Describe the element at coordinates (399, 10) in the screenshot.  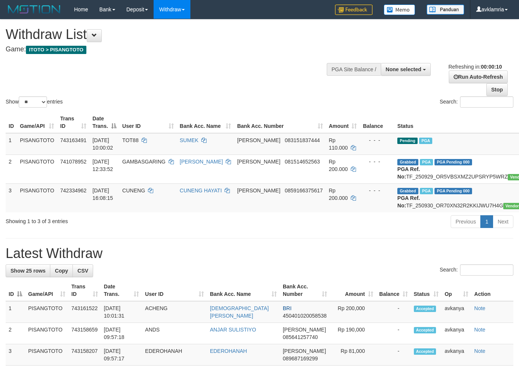
I see `img: Button%20Memo.svg` at that location.